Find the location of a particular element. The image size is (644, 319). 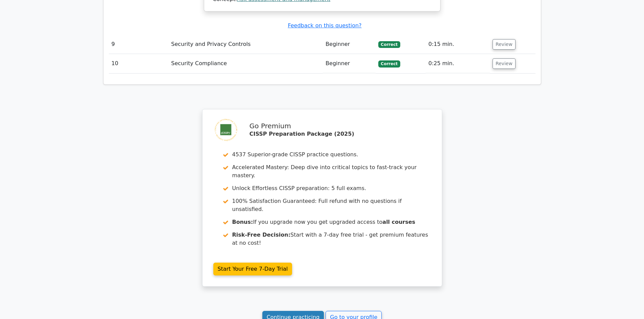

td: 10 is located at coordinates (139, 64).